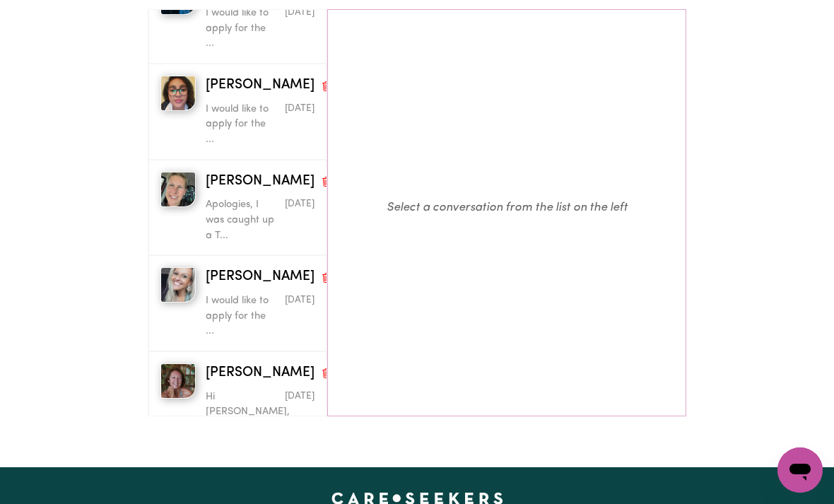  I want to click on img: Michelle M, so click(178, 190).